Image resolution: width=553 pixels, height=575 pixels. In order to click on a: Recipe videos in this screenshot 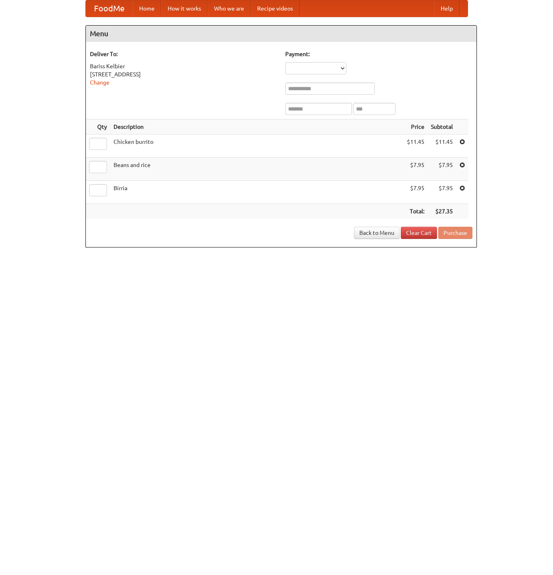, I will do `click(275, 9)`.